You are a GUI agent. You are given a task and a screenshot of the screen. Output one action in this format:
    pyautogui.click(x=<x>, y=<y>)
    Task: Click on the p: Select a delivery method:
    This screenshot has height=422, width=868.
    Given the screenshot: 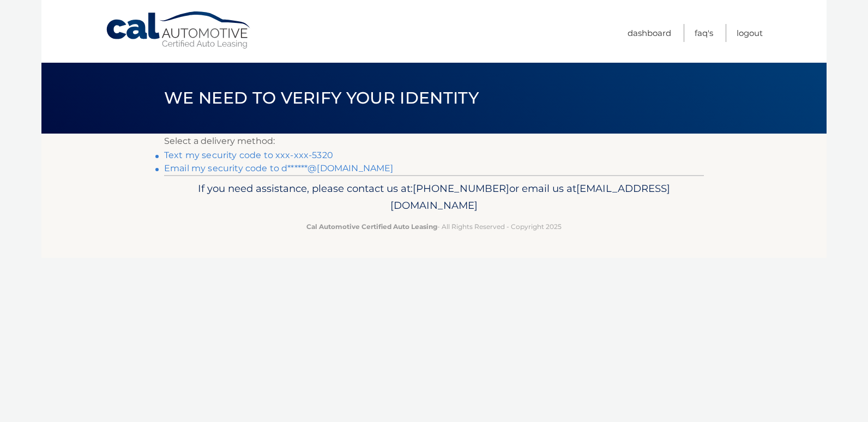 What is the action you would take?
    pyautogui.click(x=434, y=141)
    